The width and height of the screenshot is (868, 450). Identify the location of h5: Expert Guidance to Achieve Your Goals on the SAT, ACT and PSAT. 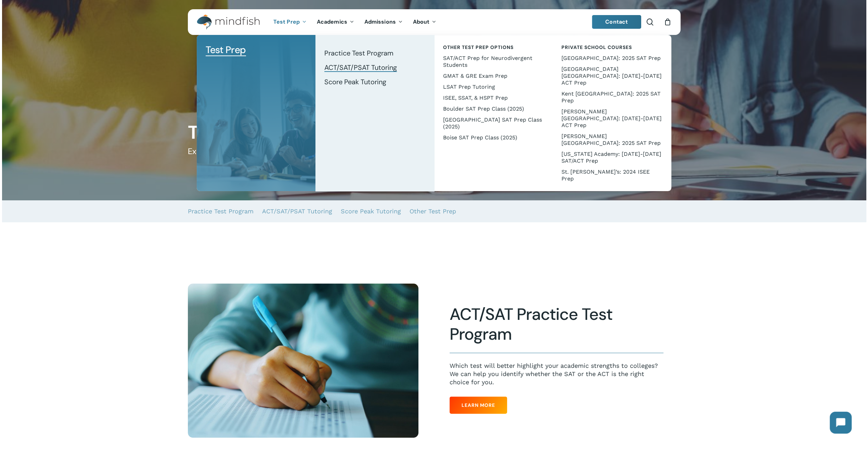
(434, 151).